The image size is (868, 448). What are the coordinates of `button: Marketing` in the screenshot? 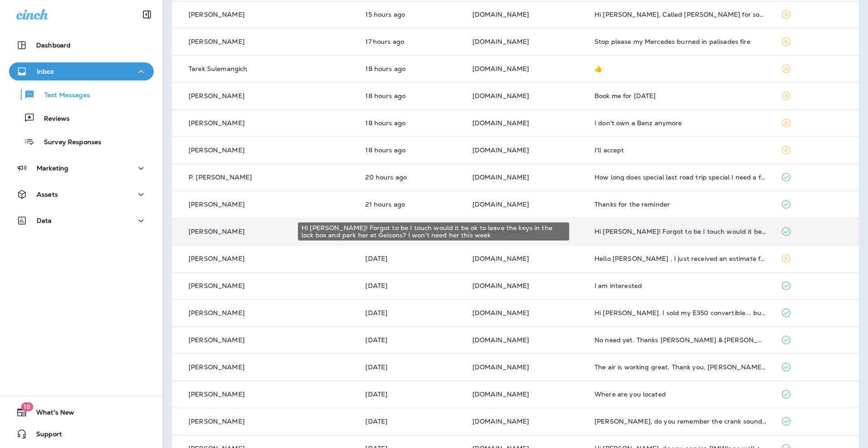 It's located at (81, 168).